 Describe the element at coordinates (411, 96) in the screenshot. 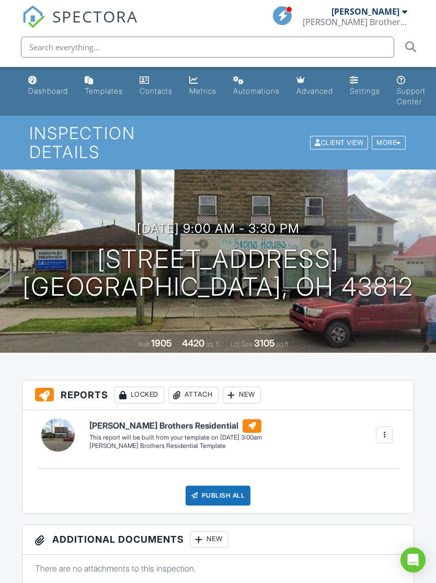

I see `div: Support Center` at that location.